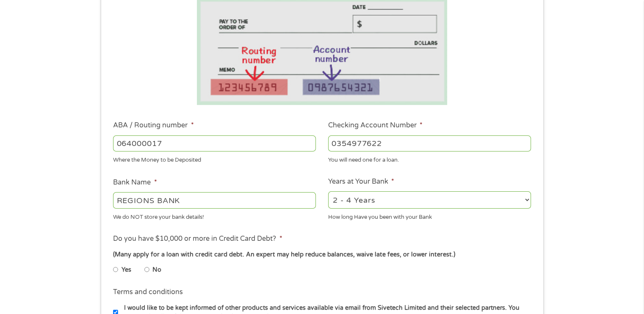  Describe the element at coordinates (322, 255) in the screenshot. I see `div: (Many apply for a loan with credit card debt. An expert may help reduce balances, waive late fees...` at that location.